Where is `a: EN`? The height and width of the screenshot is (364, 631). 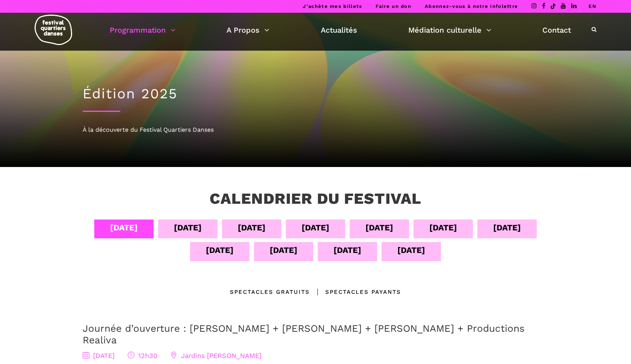 a: EN is located at coordinates (593, 6).